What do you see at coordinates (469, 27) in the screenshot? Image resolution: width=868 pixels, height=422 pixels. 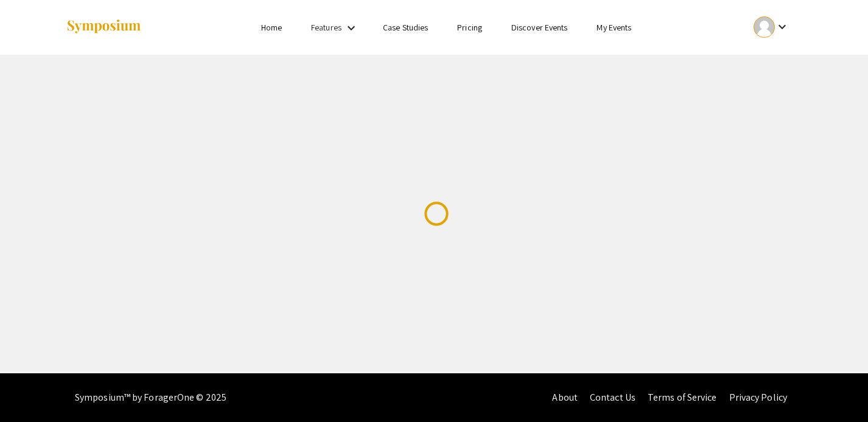 I see `a: Pricing` at bounding box center [469, 27].